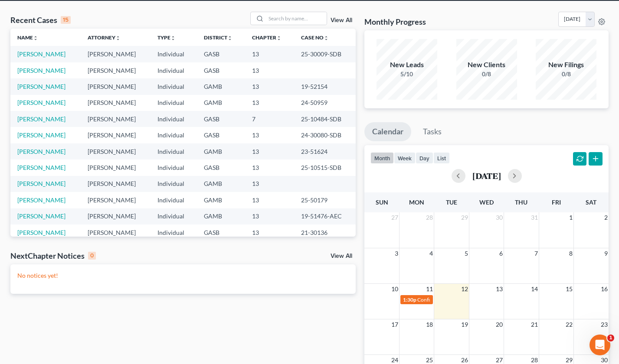 The width and height of the screenshot is (619, 364). What do you see at coordinates (325, 232) in the screenshot?
I see `td: 21-30136` at bounding box center [325, 232].